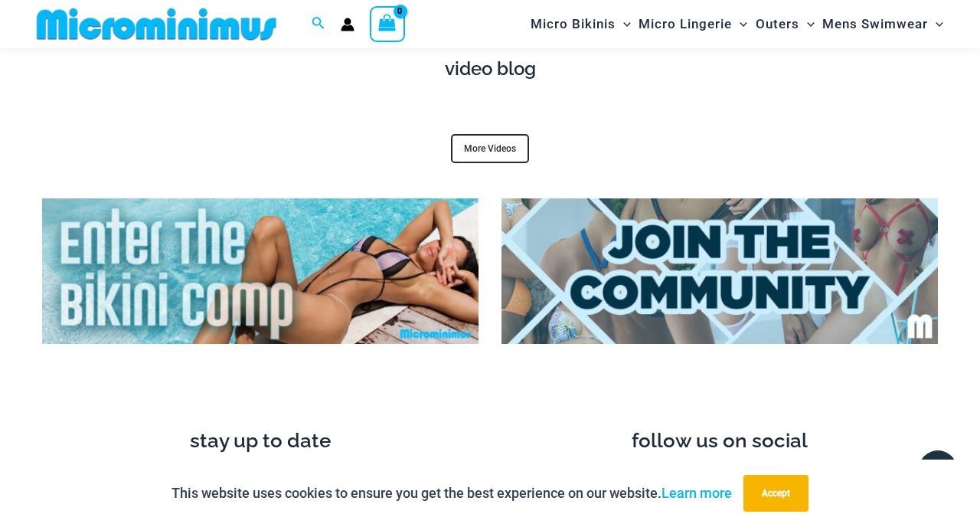  What do you see at coordinates (452, 493) in the screenshot?
I see `p: This website uses cookies to ensure you get the best experience on our website.` at bounding box center [452, 493].